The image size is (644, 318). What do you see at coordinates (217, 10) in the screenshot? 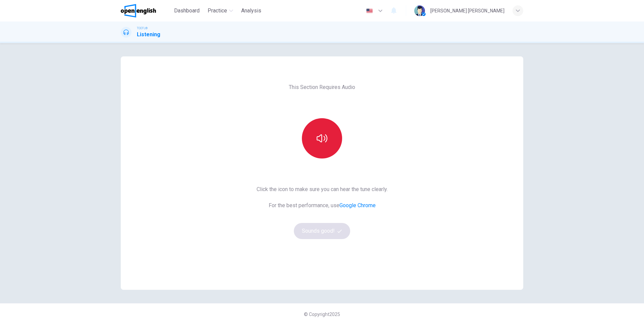
I see `span: Practice` at bounding box center [217, 10].